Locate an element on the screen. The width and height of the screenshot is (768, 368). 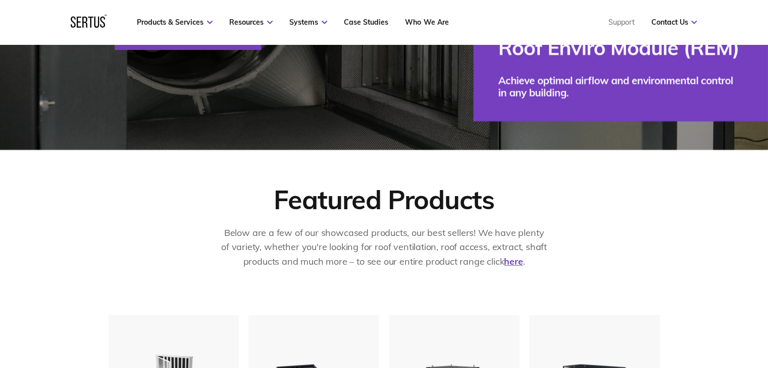
div: Featured Products is located at coordinates (384, 199).